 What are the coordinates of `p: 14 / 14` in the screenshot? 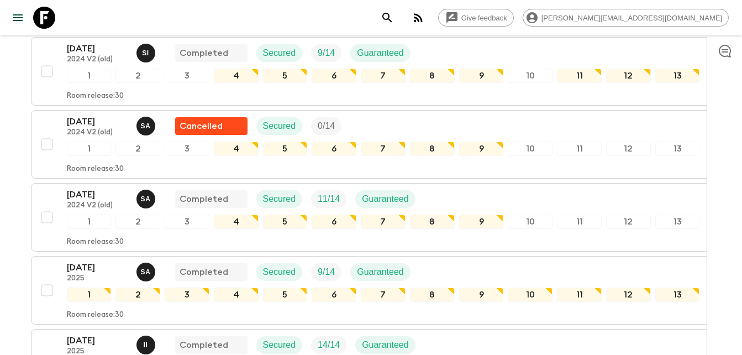 It's located at (329, 345).